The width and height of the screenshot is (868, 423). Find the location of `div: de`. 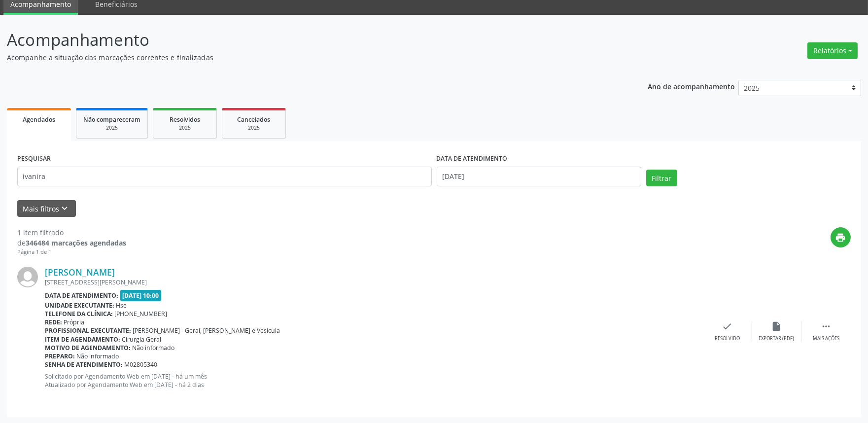

div: de is located at coordinates (71, 243).